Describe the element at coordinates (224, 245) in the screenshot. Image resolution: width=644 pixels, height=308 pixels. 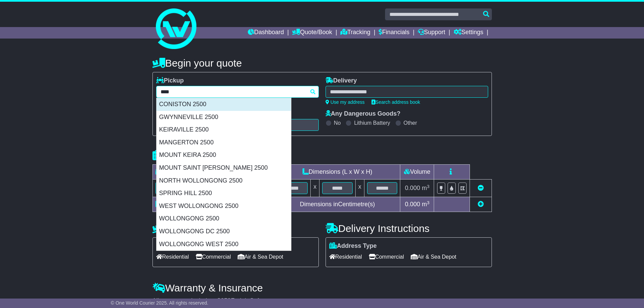
I see `div: WOLLONGONG WEST 2500` at that location.